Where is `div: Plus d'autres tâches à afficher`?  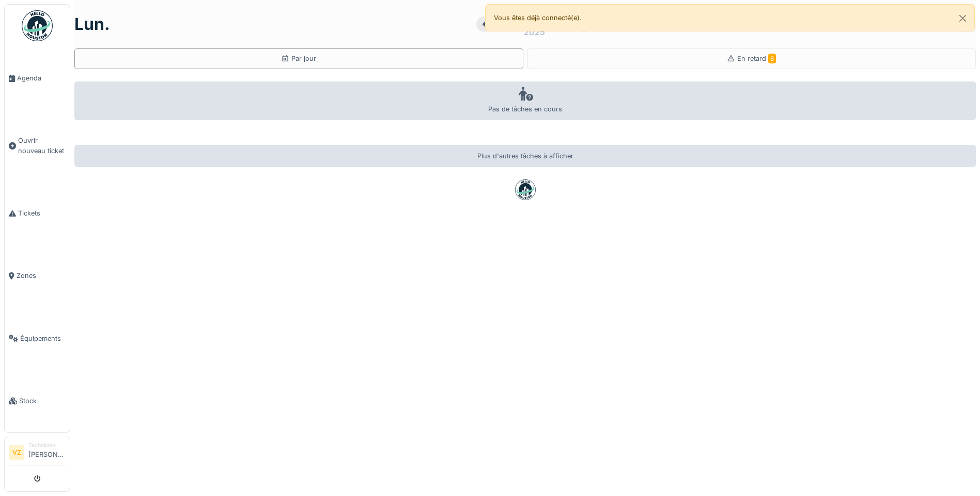
div: Plus d'autres tâches à afficher is located at coordinates (524, 156).